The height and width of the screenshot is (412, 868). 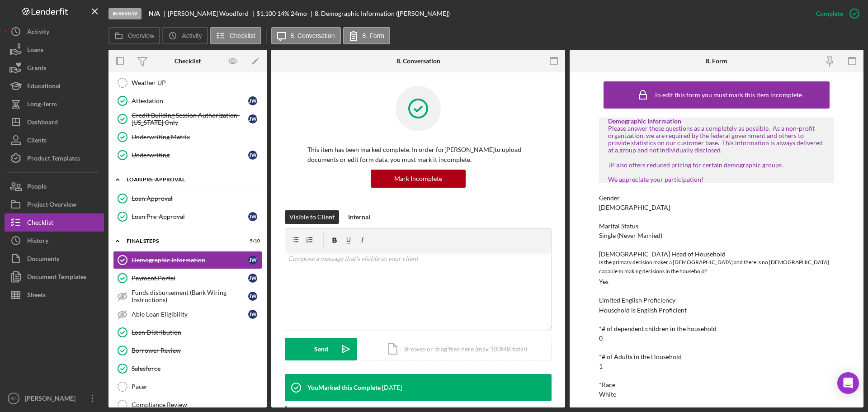 What do you see at coordinates (36, 141) in the screenshot?
I see `div: Clients` at bounding box center [36, 141].